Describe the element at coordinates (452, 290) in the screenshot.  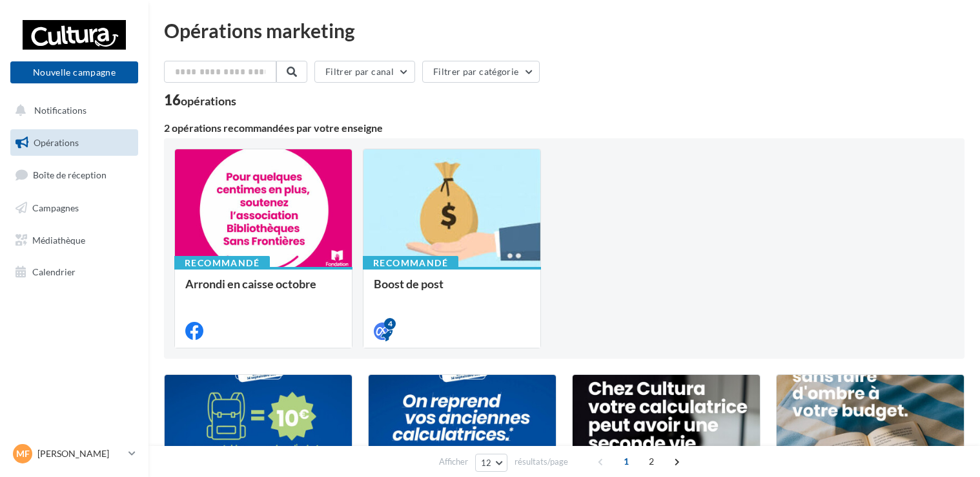
I see `div: Boost de post` at that location.